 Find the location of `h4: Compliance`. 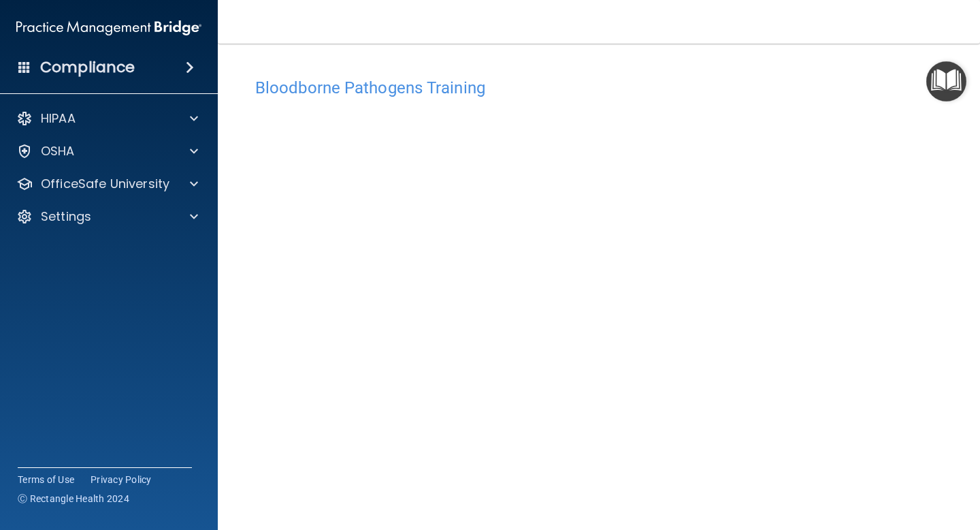

h4: Compliance is located at coordinates (87, 67).